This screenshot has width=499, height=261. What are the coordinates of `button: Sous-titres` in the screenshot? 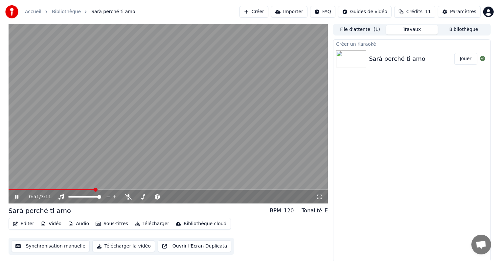 It's located at (112, 224).